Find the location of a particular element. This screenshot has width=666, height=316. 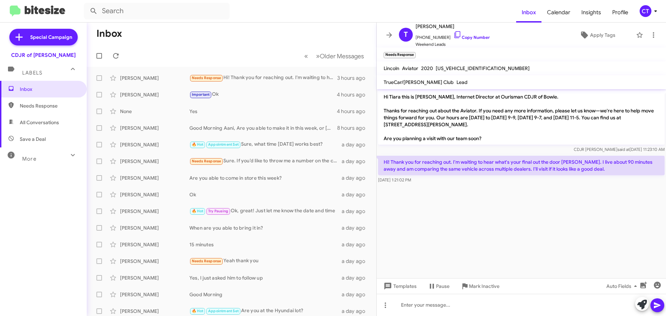

div: Are you able to come in store this week? is located at coordinates (265, 178).